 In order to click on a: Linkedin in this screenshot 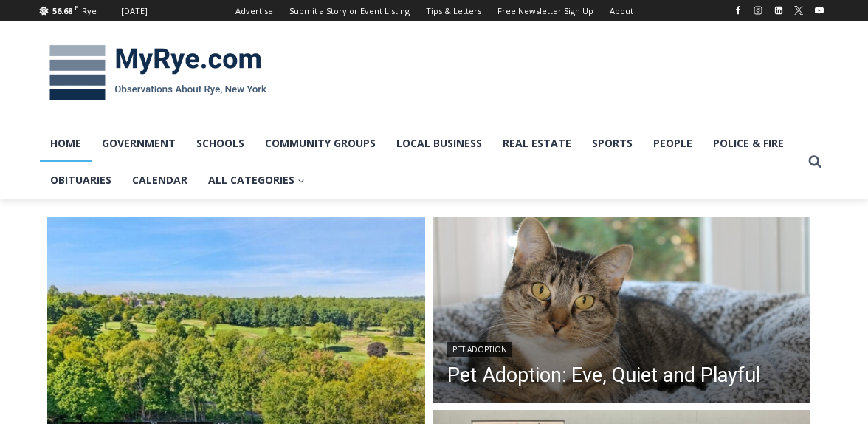, I will do `click(779, 11)`.